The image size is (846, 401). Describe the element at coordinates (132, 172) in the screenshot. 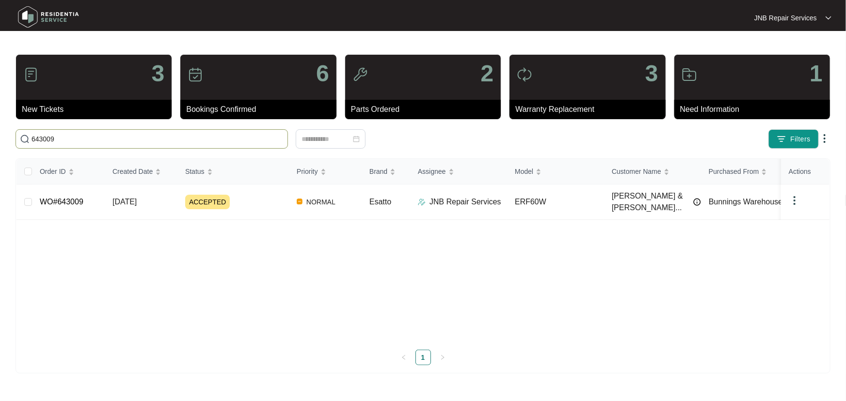

I see `span: Created Date` at that location.